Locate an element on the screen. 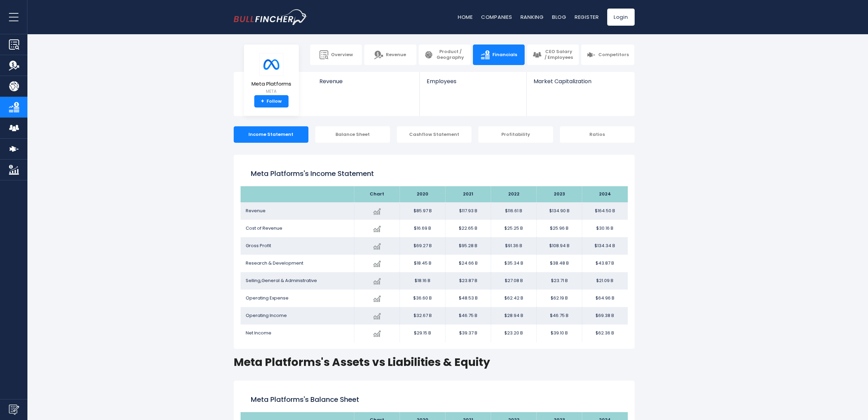 The image size is (868, 420). span: CEO Salary / Employees is located at coordinates (558, 54).